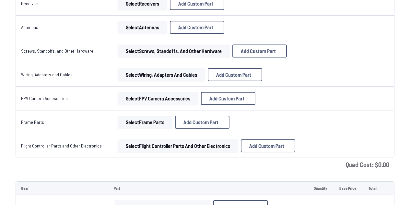 The image size is (410, 205). Describe the element at coordinates (158, 98) in the screenshot. I see `a: SelectFPV Camera Accessories` at that location.